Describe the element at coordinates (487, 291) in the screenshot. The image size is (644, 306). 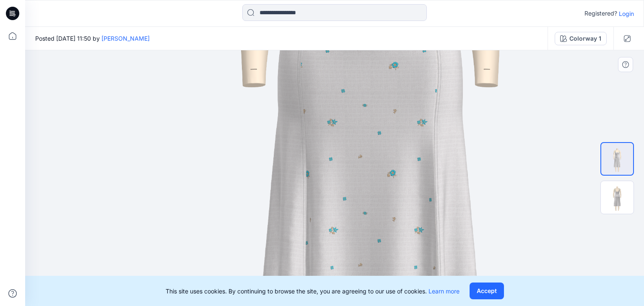
I see `button: Accept` at that location.